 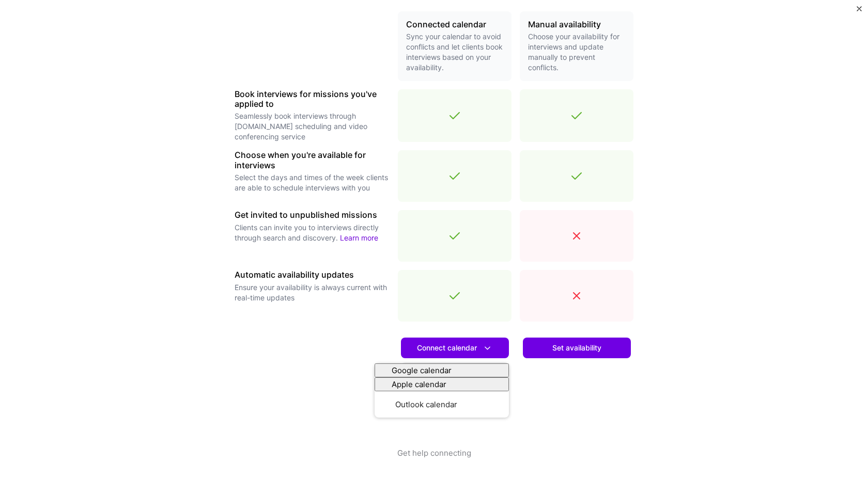 I want to click on button: Google calendar, so click(x=442, y=370).